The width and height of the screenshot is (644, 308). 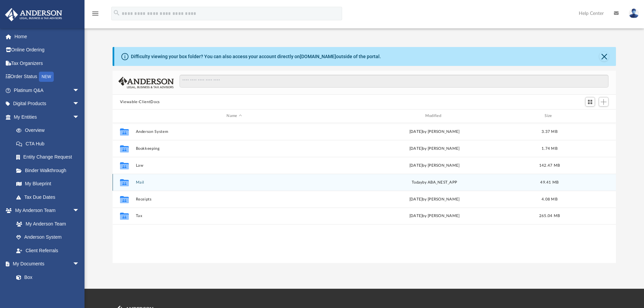 What do you see at coordinates (46, 277) in the screenshot?
I see `a: Box` at bounding box center [46, 277].